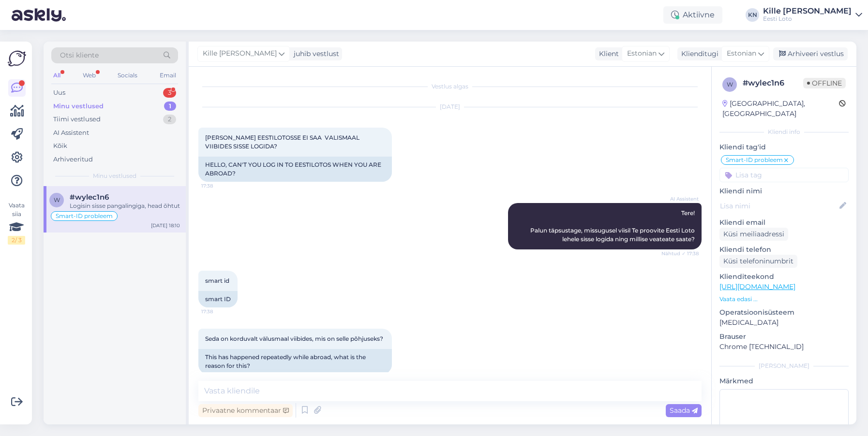 Image resolution: width=868 pixels, height=436 pixels. What do you see at coordinates (684, 411) in the screenshot?
I see `span: Saada` at bounding box center [684, 411].